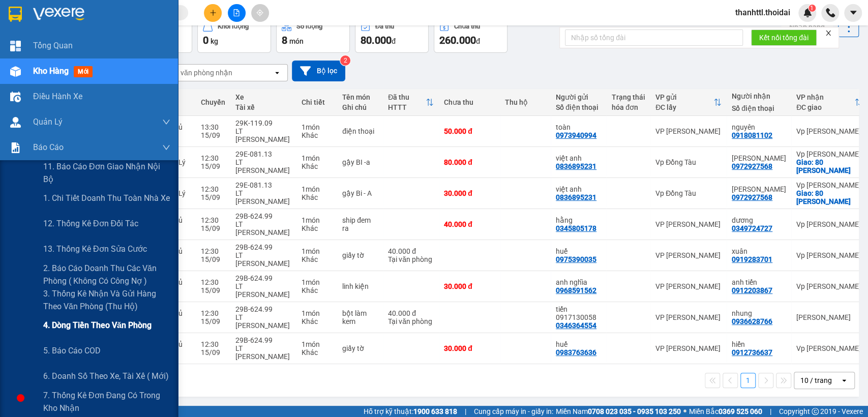 Image resolution: width=868 pixels, height=417 pixels. What do you see at coordinates (844, 381) in the screenshot?
I see `svg: open` at bounding box center [844, 381].